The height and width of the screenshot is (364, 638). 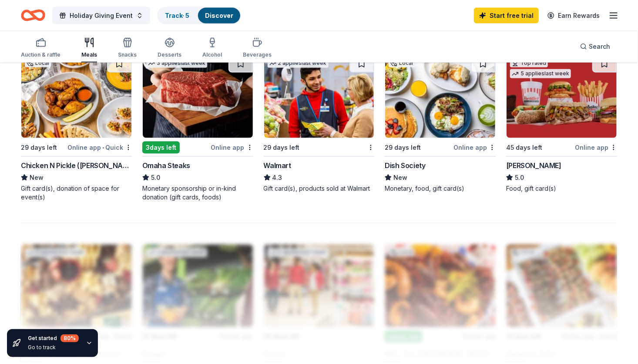 I want to click on div: 80 %, so click(x=70, y=338).